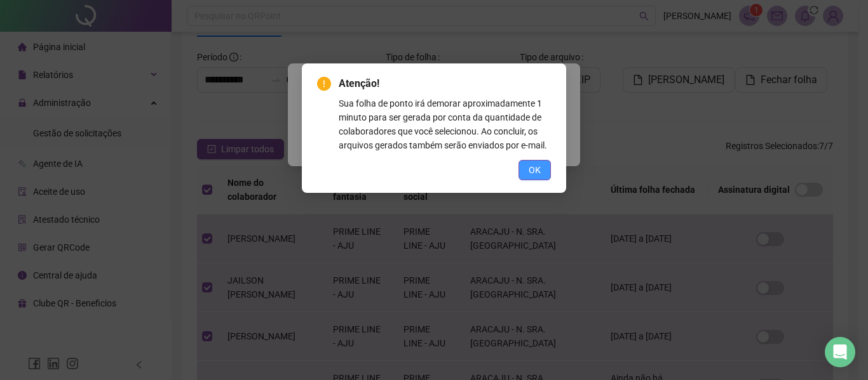  Describe the element at coordinates (445, 125) in the screenshot. I see `div: Sua folha de ponto irá demorar aproximadamente 1 minuto para ser gerada por conta da quantidade d...` at that location.